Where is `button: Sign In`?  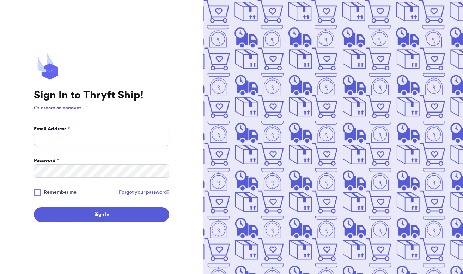 button: Sign In is located at coordinates (101, 215).